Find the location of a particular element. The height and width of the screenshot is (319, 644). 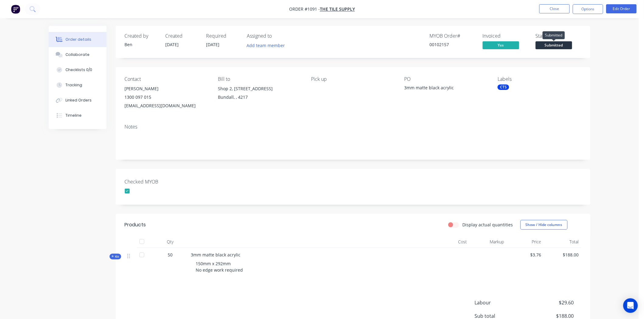

div: 00102157 is located at coordinates (452, 44).